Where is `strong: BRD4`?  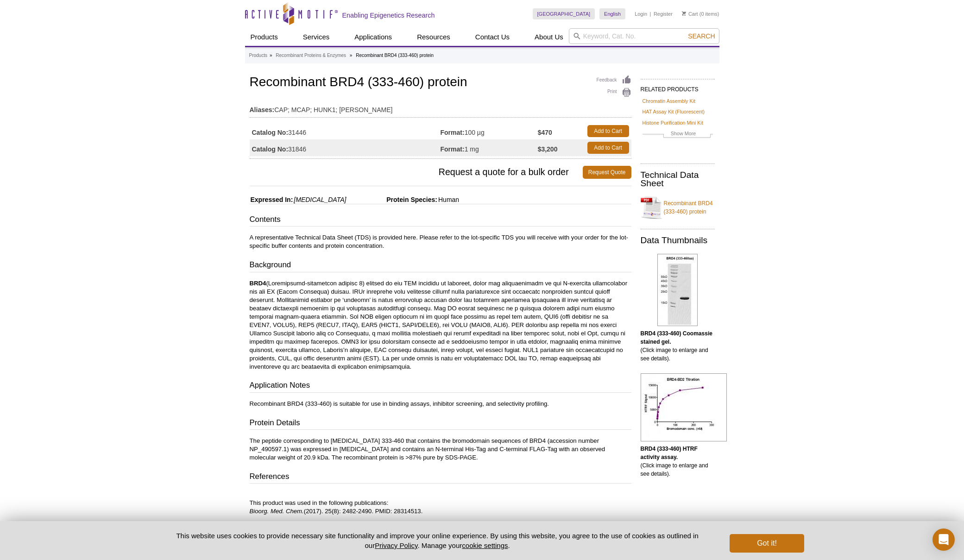
strong: BRD4 is located at coordinates (258, 283).